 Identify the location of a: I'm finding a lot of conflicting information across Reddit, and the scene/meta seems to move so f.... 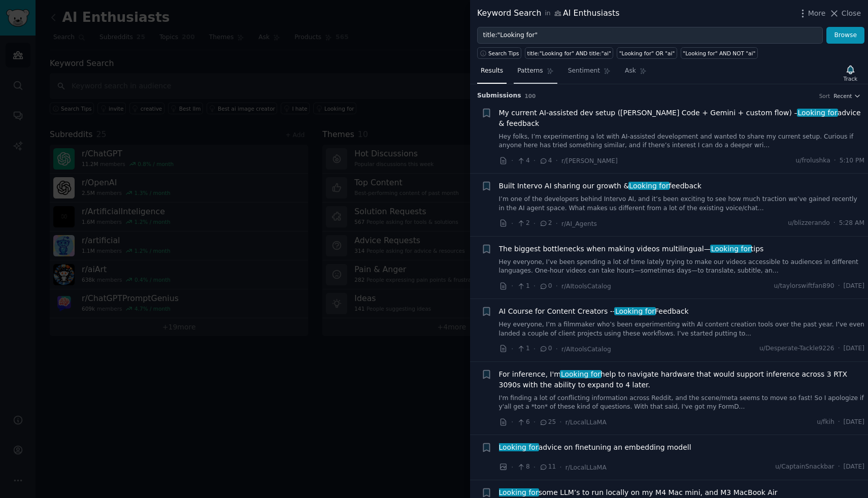
(682, 402).